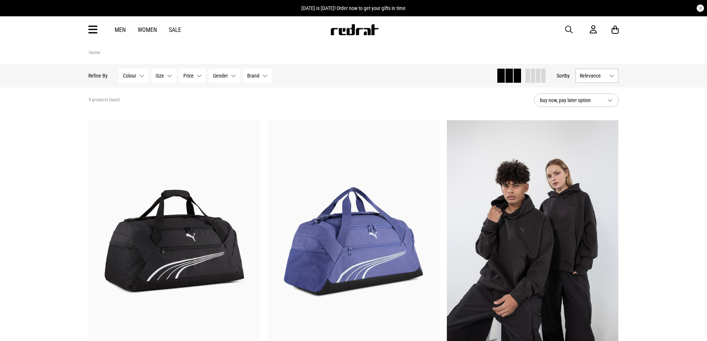  Describe the element at coordinates (568, 76) in the screenshot. I see `span: by` at that location.